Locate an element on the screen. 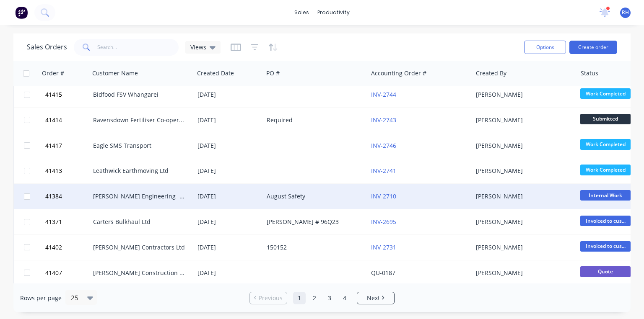 This screenshot has width=644, height=319. a: INV-2743 is located at coordinates (384, 120).